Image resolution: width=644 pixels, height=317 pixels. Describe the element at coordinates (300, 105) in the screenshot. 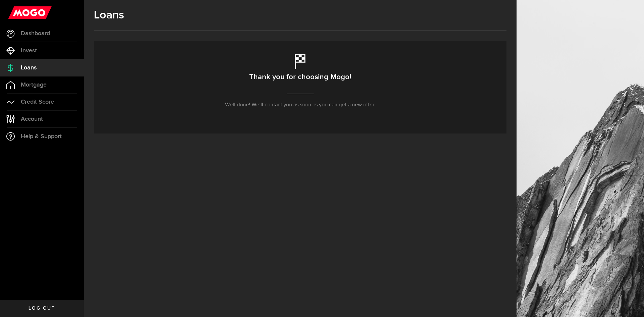

I see `p: Well done! We’ll contact you as soon as you can get a new offer!` at that location.